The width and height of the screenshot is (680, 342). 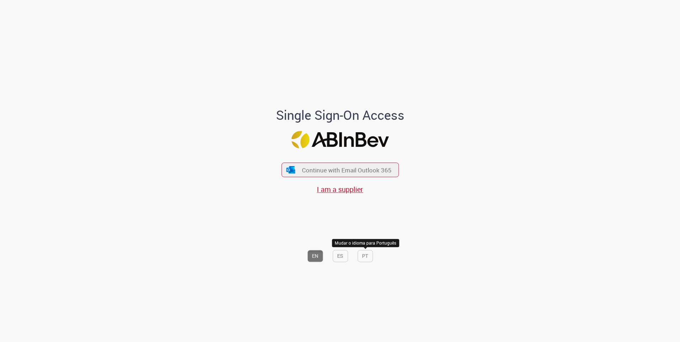 I want to click on span: I am a supplier, so click(x=340, y=190).